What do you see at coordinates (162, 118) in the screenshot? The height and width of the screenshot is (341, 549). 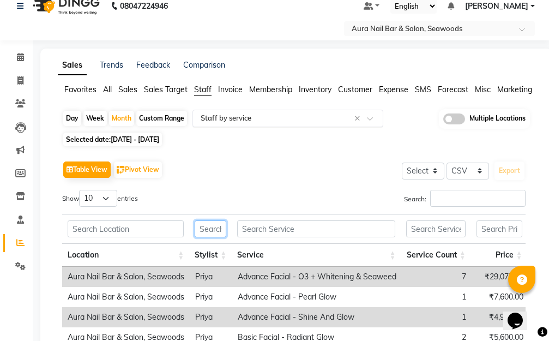 I see `div: Custom Range` at bounding box center [162, 118].